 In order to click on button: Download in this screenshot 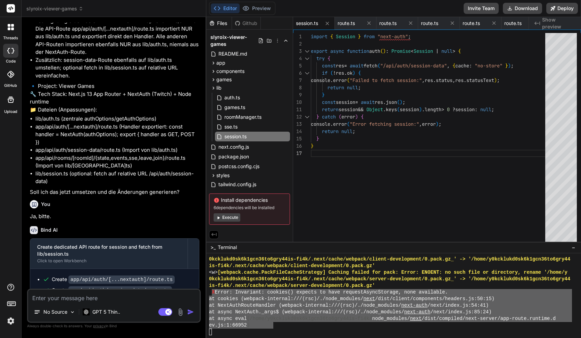, I will do `click(522, 8)`.